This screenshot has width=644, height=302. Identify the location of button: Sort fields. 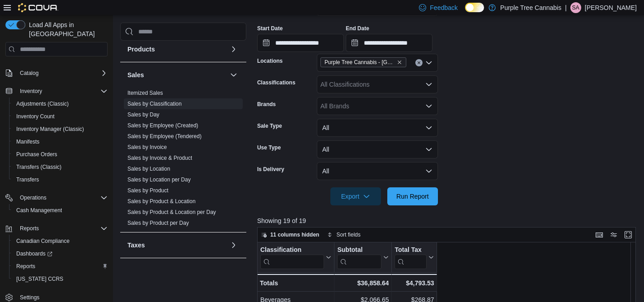
(344, 235).